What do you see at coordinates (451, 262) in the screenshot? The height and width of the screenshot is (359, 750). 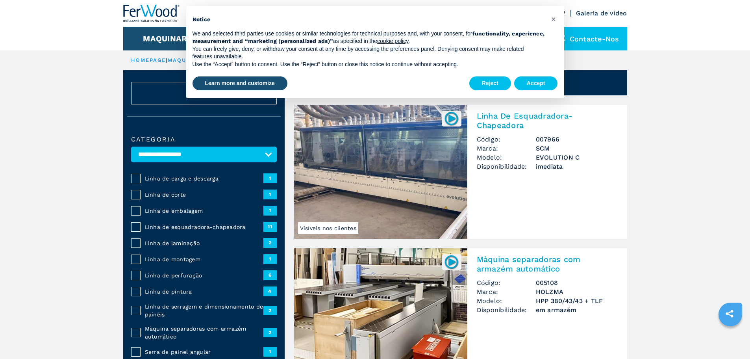 I see `img: 005108` at bounding box center [451, 262].